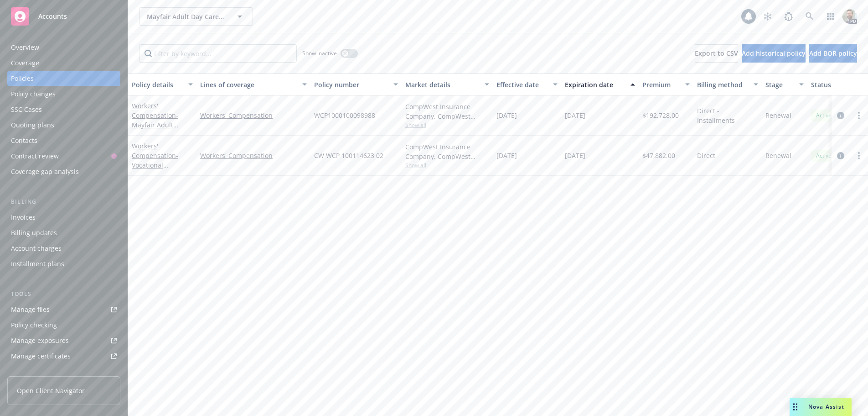 This screenshot has height=416, width=868. Describe the element at coordinates (779, 84) in the screenshot. I see `div: Stage` at that location.